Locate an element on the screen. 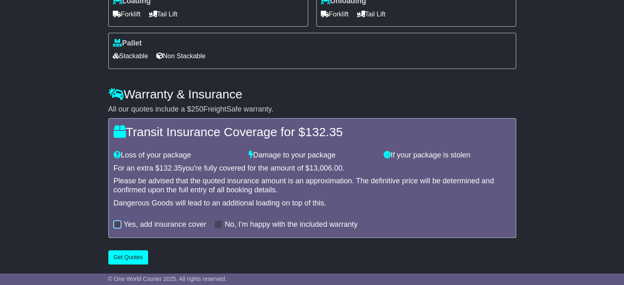 The height and width of the screenshot is (285, 624). label: No, I'm happy with the included warranty is located at coordinates (291, 225).